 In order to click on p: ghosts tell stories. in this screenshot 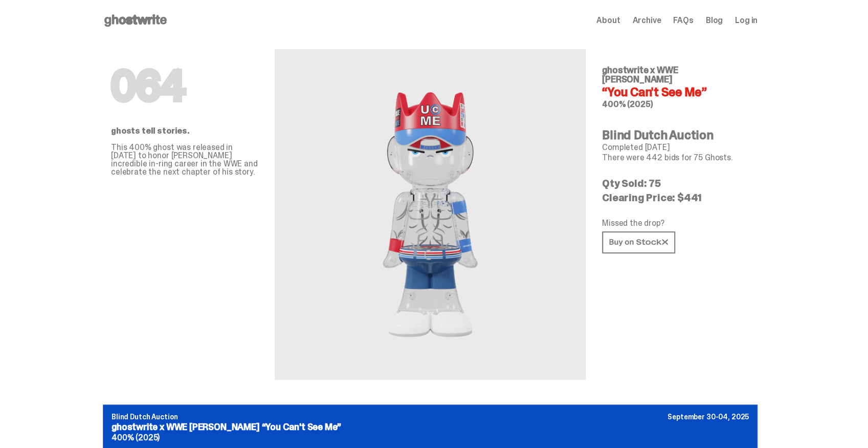, I will do `click(184, 131)`.